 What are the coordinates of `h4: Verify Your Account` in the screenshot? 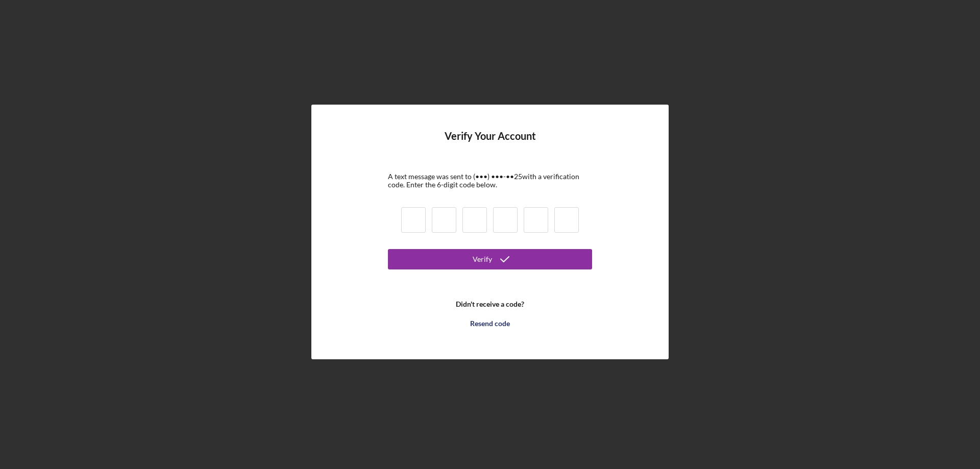 It's located at (490, 144).